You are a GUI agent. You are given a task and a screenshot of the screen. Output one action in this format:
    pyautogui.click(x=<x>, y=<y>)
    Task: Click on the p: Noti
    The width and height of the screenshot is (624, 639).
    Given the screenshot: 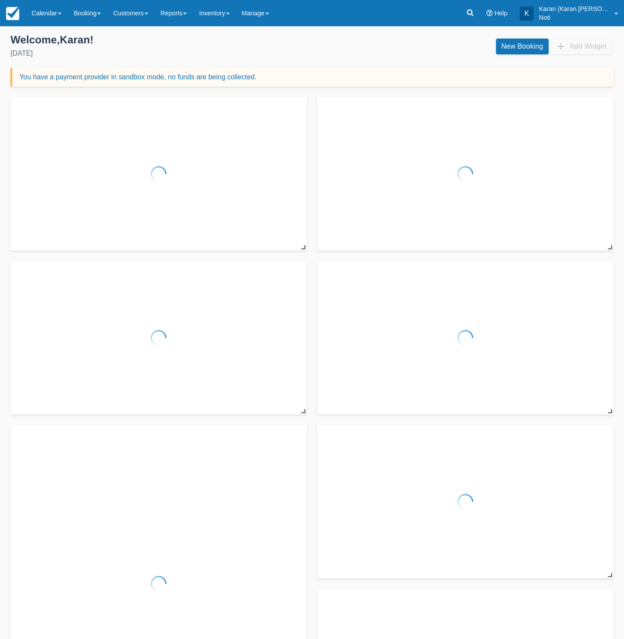 What is the action you would take?
    pyautogui.click(x=574, y=18)
    